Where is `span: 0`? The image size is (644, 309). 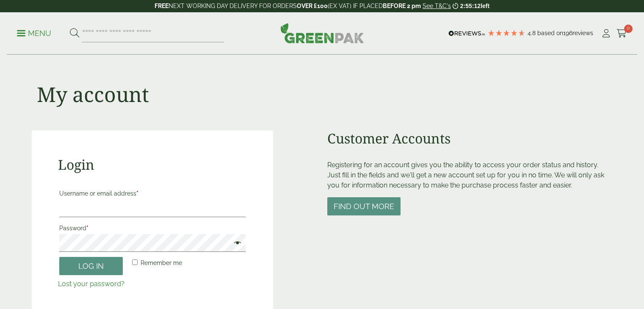 span: 0 is located at coordinates (628, 29).